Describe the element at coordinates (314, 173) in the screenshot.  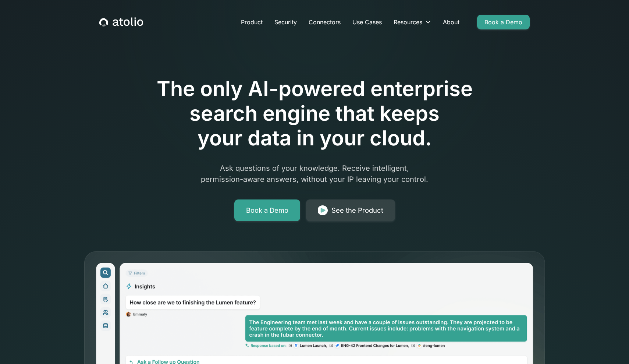
I see `p: Ask questions of your knowledge. Receive intelligent, permission-aware answers, without your IP l...` at that location.